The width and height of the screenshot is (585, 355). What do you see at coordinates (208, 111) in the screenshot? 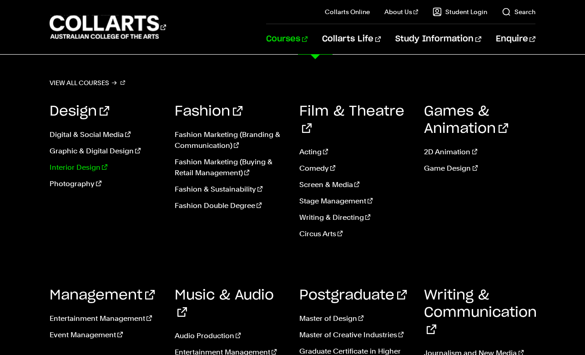
I see `a: Fashion` at bounding box center [208, 111].